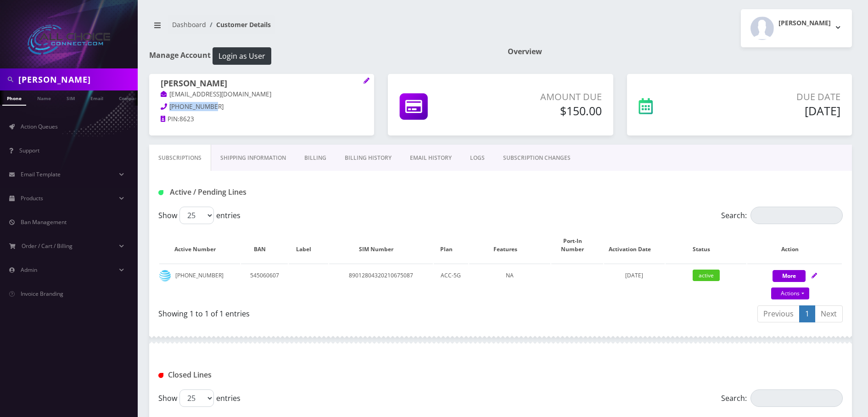 The width and height of the screenshot is (868, 417). What do you see at coordinates (706, 275) in the screenshot?
I see `span: active` at bounding box center [706, 275].